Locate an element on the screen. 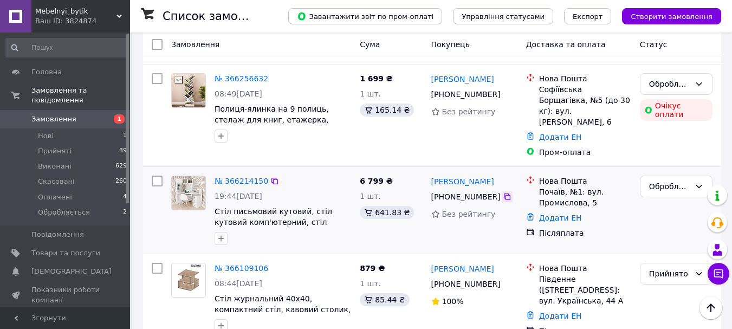 Image resolution: width=732 pixels, height=329 pixels. span: Mebelnyi_bytik is located at coordinates (76, 11).